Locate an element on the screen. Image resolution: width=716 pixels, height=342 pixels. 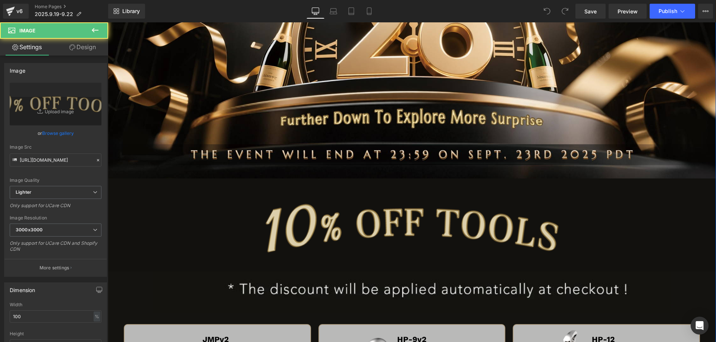
b: Lighter is located at coordinates (24, 192).